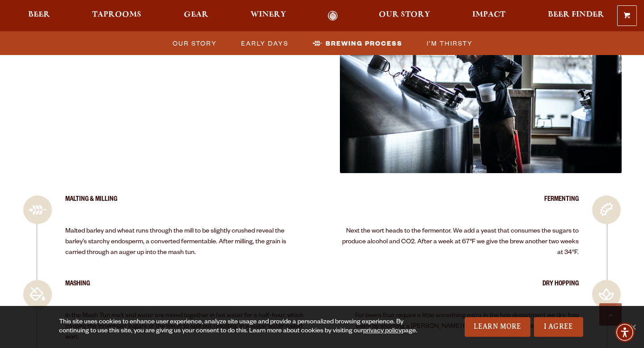 Image resolution: width=644 pixels, height=348 pixels. What do you see at coordinates (450, 43) in the screenshot?
I see `span: I’m Thirsty` at bounding box center [450, 43].